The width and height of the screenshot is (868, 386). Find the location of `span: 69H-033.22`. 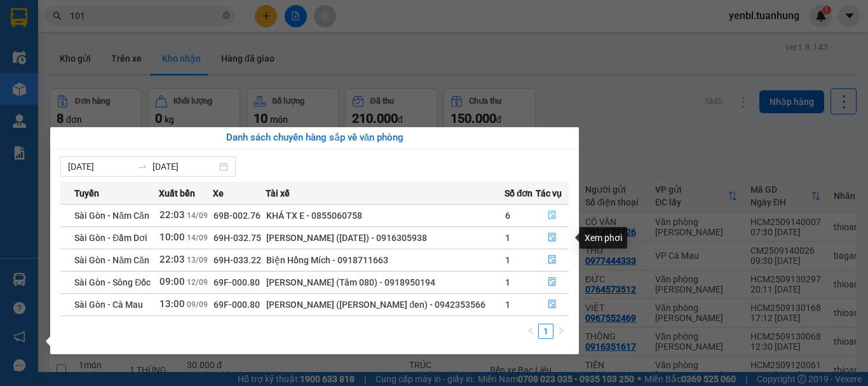

span: 69H-033.22 is located at coordinates (237, 260).